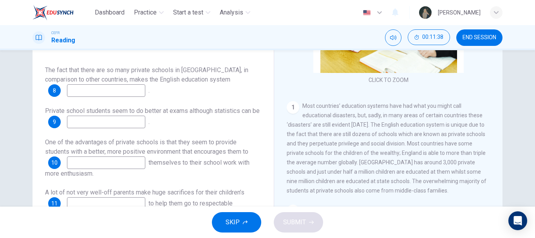 The height and width of the screenshot is (238, 535). Describe the element at coordinates (147, 147) in the screenshot. I see `span: One of the advantages of private schools is that they seem to provide students with a better, mor...` at that location.